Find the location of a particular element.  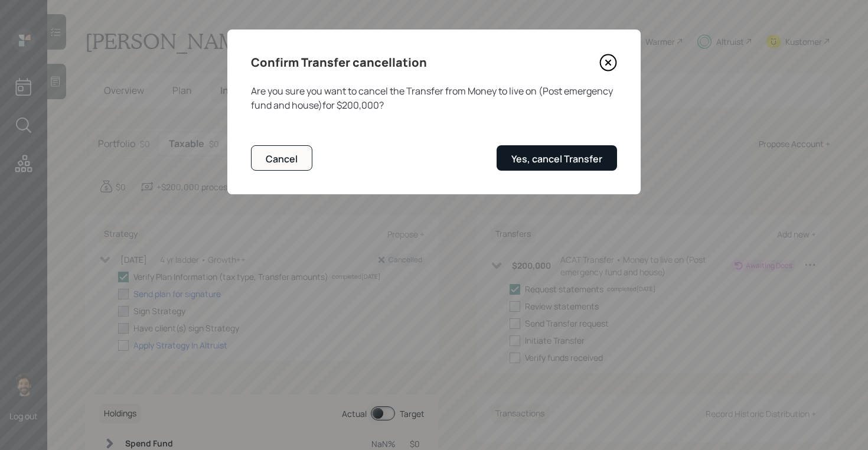

div: Yes, cancel Transfer is located at coordinates (556, 159).